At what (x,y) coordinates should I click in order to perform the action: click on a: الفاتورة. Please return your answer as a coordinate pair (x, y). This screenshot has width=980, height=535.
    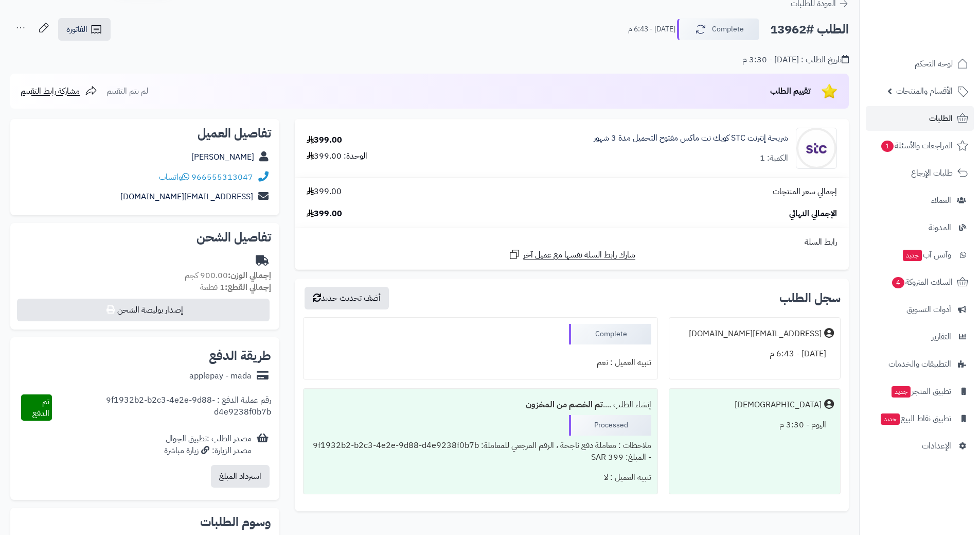
    Looking at the image, I should click on (84, 29).